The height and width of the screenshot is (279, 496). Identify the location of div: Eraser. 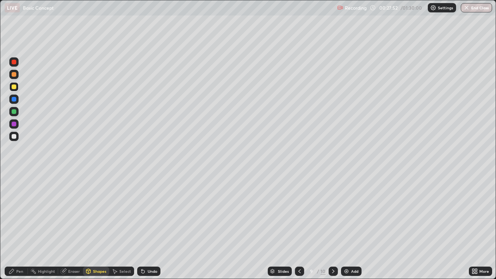
(74, 271).